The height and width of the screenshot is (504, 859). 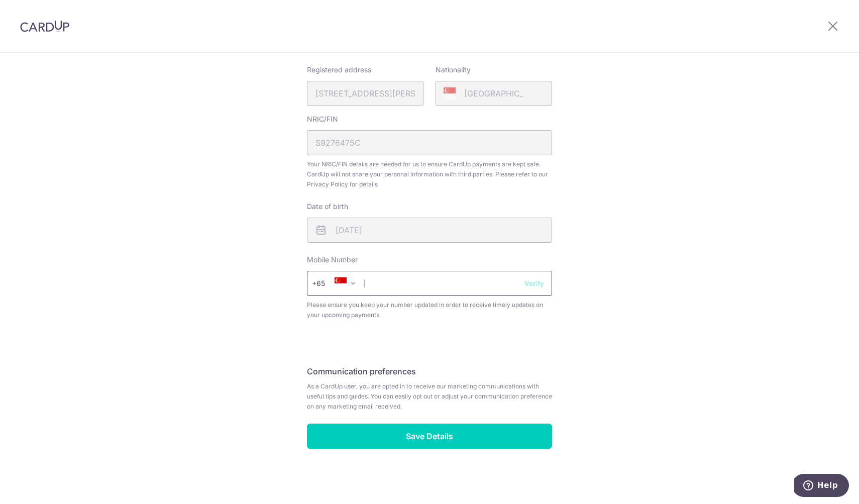 I want to click on label: NRIC/FIN, so click(x=322, y=119).